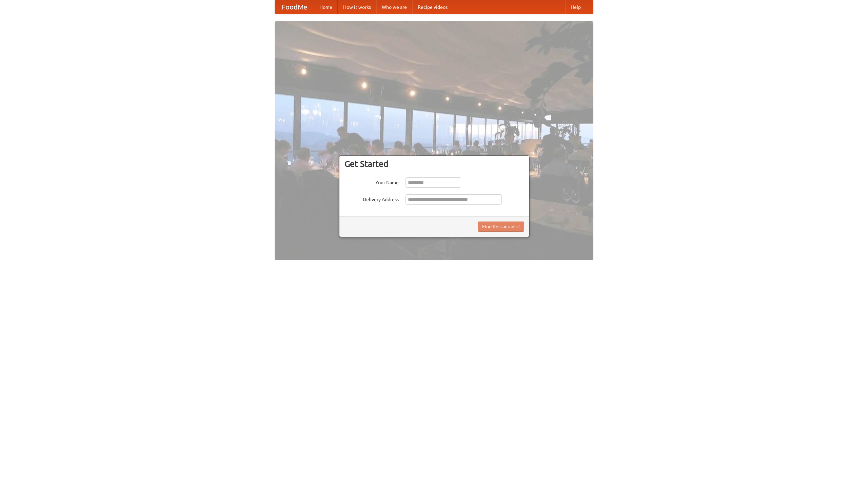 The width and height of the screenshot is (868, 480). I want to click on label: Your Name, so click(371, 182).